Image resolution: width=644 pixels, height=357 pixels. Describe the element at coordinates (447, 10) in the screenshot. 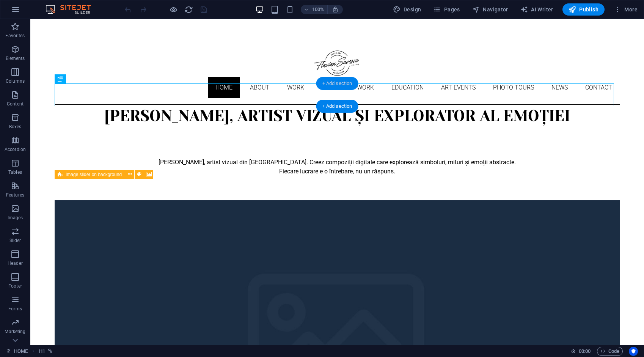

I see `span: Pages` at that location.